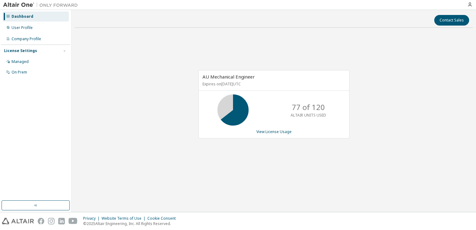 This screenshot has width=476, height=230. I want to click on p: © 2025 Altair Engineering, Inc. All Rights Reserved., so click(131, 223).